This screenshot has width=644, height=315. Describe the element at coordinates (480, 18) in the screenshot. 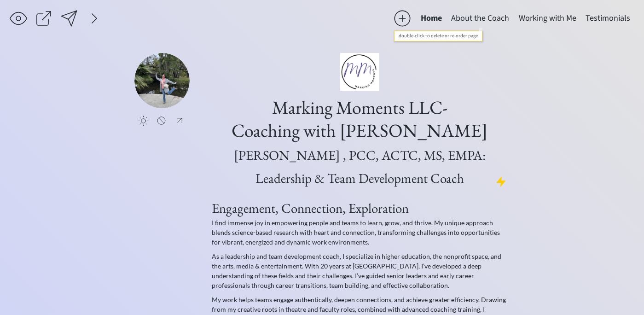

I see `button: About the Coach` at that location.